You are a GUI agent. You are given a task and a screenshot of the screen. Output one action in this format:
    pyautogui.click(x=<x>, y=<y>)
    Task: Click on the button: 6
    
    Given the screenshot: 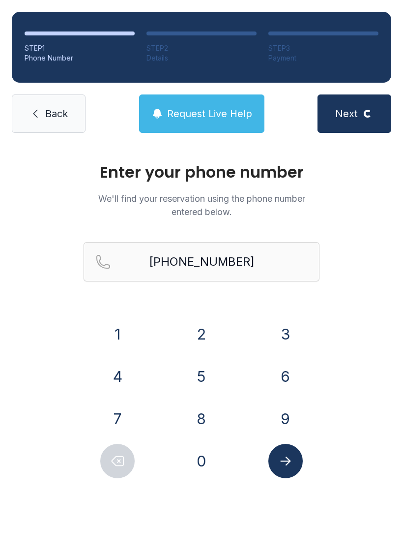 What is the action you would take?
    pyautogui.click(x=286, y=376)
    